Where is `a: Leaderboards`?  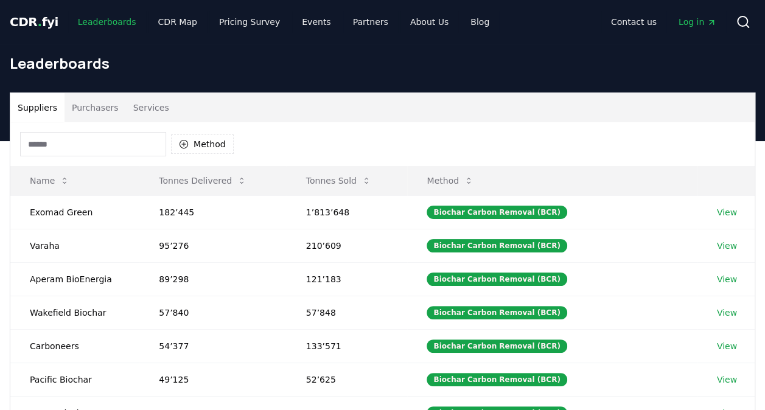
a: Leaderboards is located at coordinates (107, 22).